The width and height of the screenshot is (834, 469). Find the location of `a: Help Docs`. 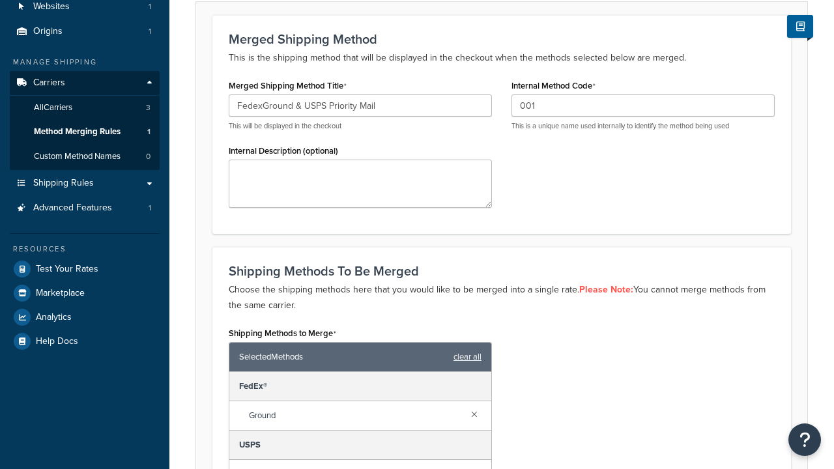

a: Help Docs is located at coordinates (85, 341).